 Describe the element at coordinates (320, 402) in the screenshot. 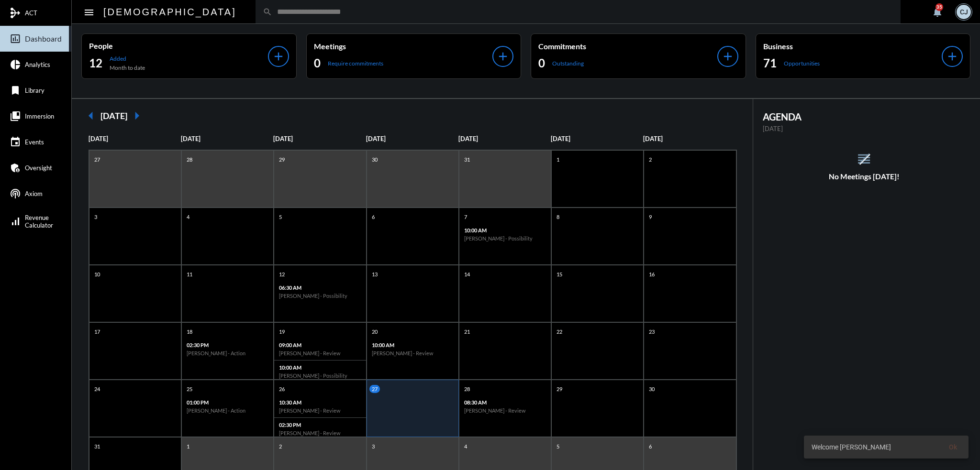

I see `p: 10:30 AM` at that location.